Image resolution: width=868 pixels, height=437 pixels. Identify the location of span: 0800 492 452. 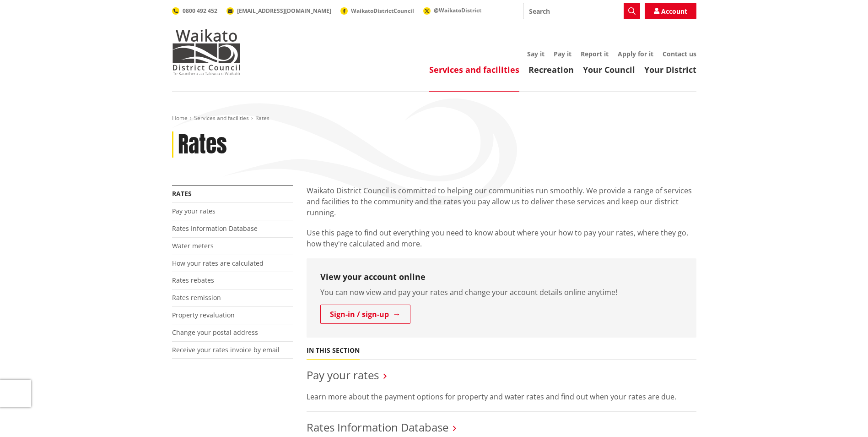
(200, 11).